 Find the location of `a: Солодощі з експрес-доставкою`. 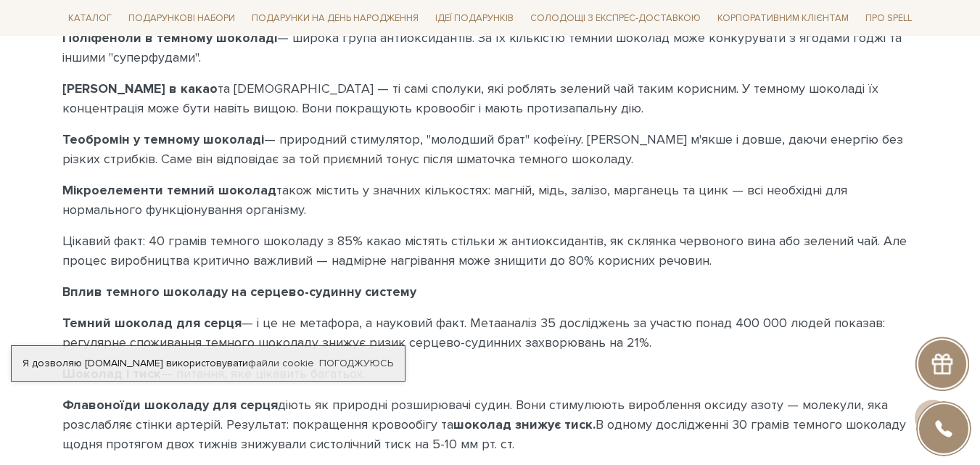

a: Солодощі з експрес-доставкою is located at coordinates (615, 18).